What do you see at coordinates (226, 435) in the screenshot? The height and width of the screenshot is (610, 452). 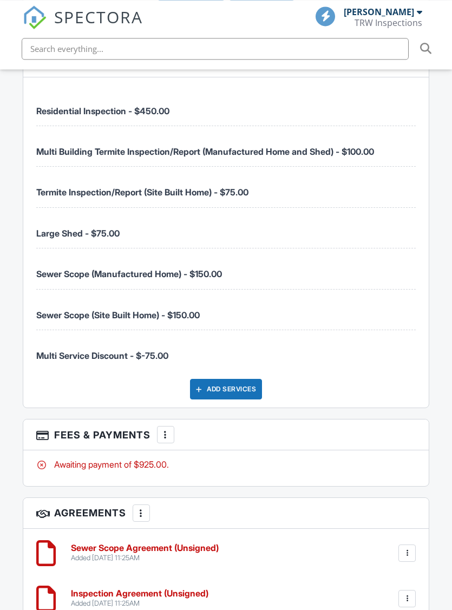 I see `h3: Fees & Payments` at bounding box center [226, 435].